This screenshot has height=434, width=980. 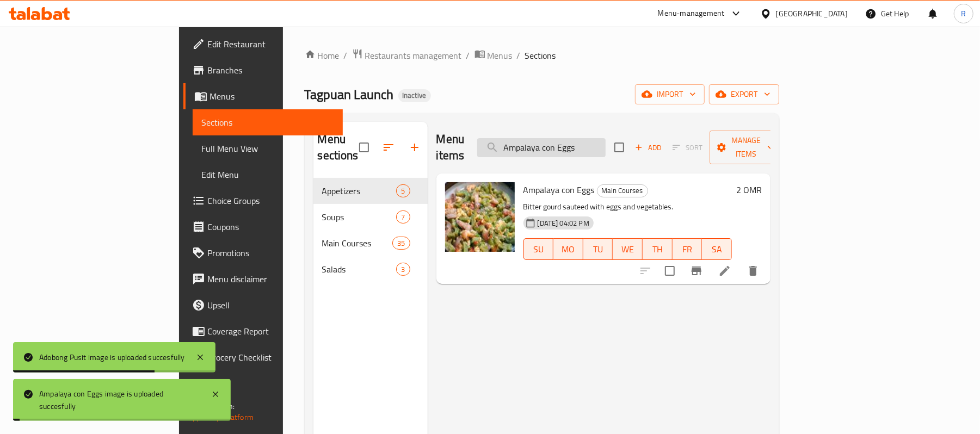 I want to click on a: Edit Restaurant, so click(x=263, y=44).